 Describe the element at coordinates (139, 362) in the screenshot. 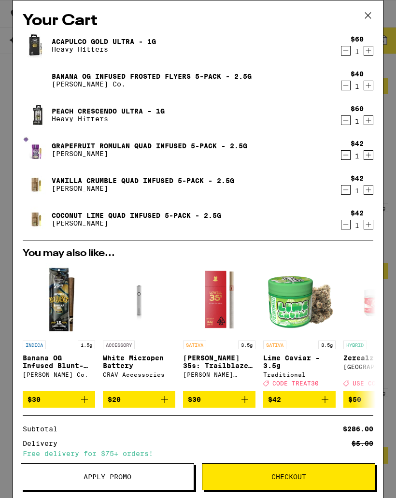

I see `p: White Micropen Battery` at that location.